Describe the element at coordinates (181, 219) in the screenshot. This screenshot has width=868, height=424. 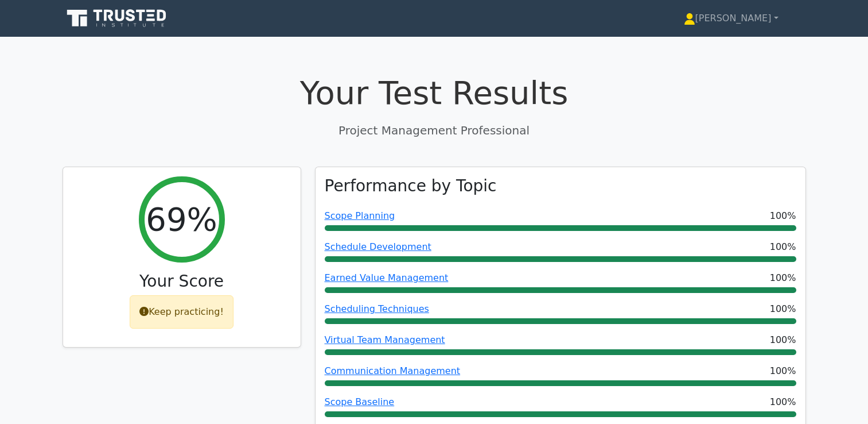
I see `h2: 69%` at that location.